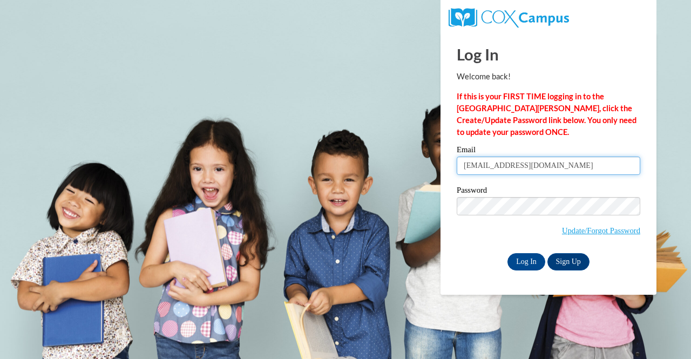  Describe the element at coordinates (548, 77) in the screenshot. I see `p: Welcome back!` at that location.